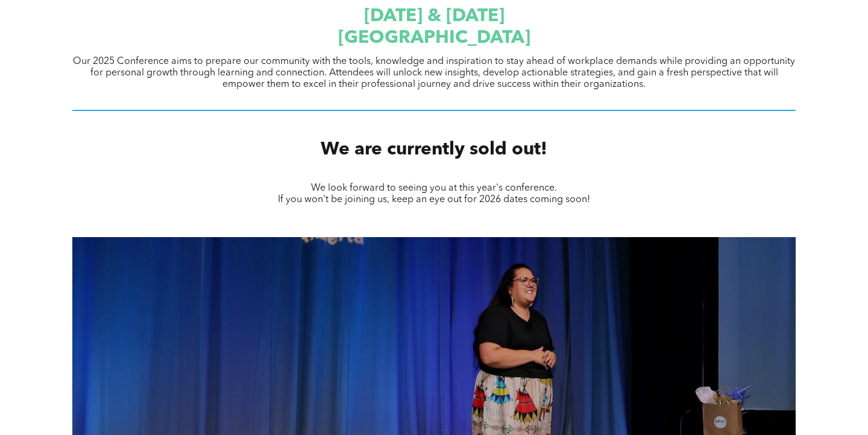 Image resolution: width=868 pixels, height=435 pixels. I want to click on span: We are currently sold out!, so click(434, 149).